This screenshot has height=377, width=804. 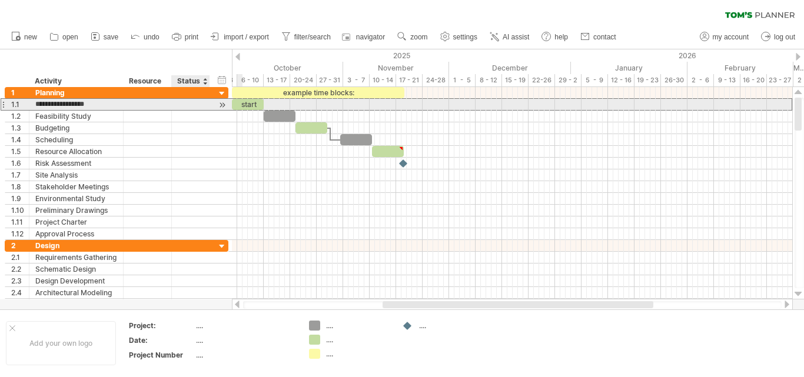 I want to click on div: 2 - 6, so click(x=700, y=80).